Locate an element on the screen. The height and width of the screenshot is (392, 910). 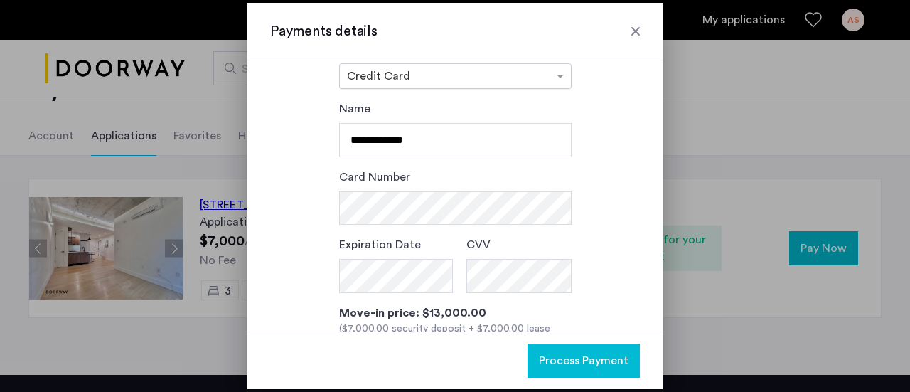
span: Process Payment is located at coordinates (584, 360).